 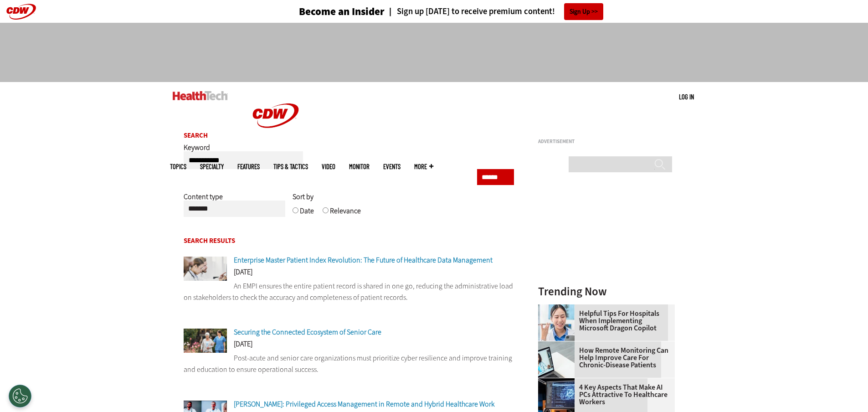 What do you see at coordinates (424, 166) in the screenshot?
I see `span: More` at bounding box center [424, 166].